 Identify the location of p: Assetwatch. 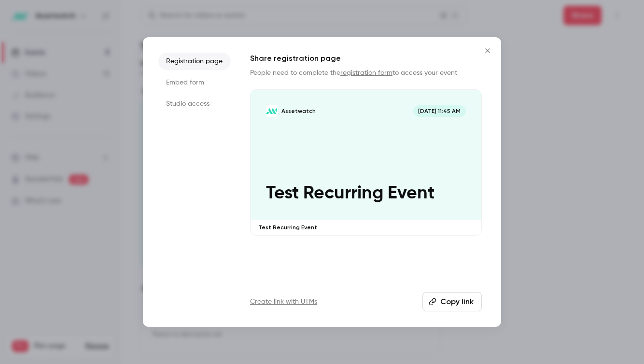
(298, 111).